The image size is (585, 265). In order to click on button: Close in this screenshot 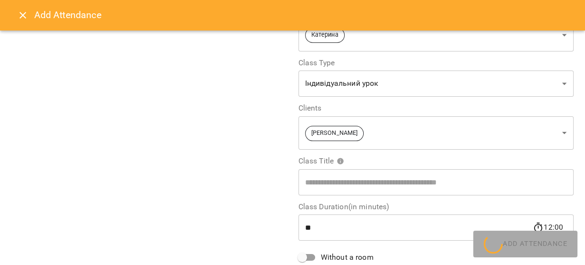, I will do `click(23, 15)`.